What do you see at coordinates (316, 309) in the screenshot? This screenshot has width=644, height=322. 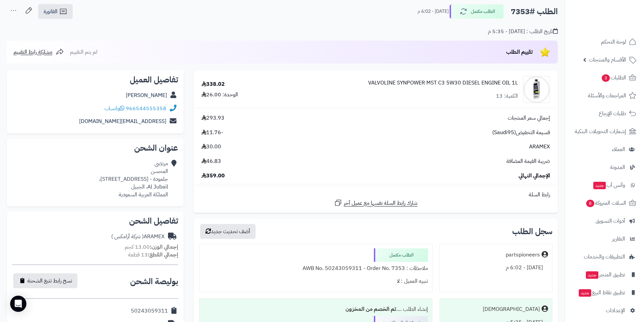 I see `div: إنشاء الطلب ....` at bounding box center [316, 309].